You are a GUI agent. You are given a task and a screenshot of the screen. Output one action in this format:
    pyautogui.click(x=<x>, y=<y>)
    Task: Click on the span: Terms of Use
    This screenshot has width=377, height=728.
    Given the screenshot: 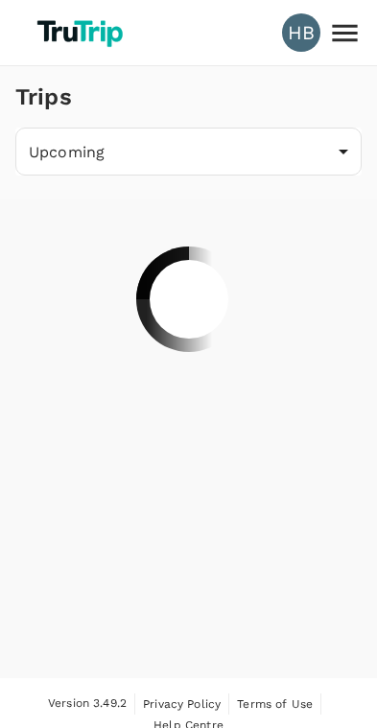 What is the action you would take?
    pyautogui.click(x=274, y=704)
    